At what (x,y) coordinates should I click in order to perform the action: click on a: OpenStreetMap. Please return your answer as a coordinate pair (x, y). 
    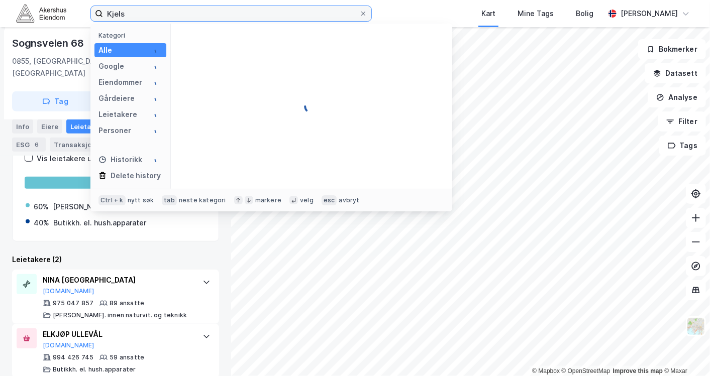
    Looking at the image, I should click on (586, 371).